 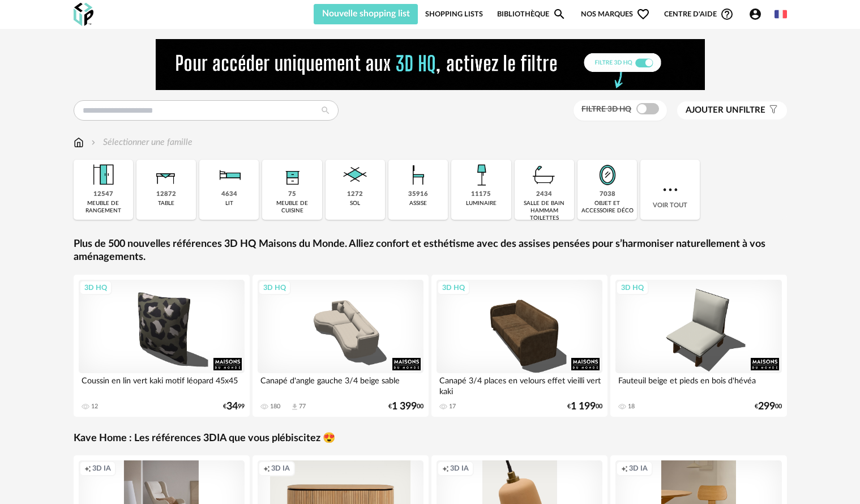 I want to click on span: Ajouter un, so click(x=712, y=110).